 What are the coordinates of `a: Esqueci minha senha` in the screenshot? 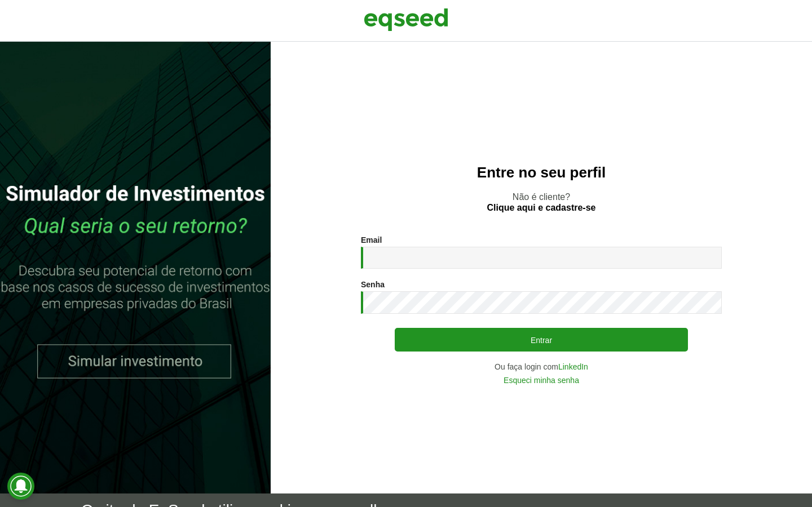 It's located at (541, 381).